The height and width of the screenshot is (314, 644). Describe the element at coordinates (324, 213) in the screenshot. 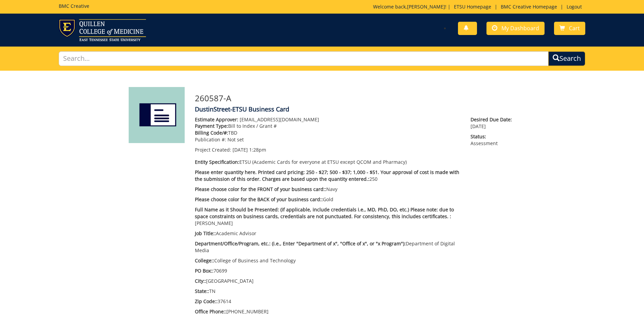

I see `span: Full Name as it Should be Presented: (if applicable, include credentials i.e., MD, PhD, DO, etc.)...` at that location.